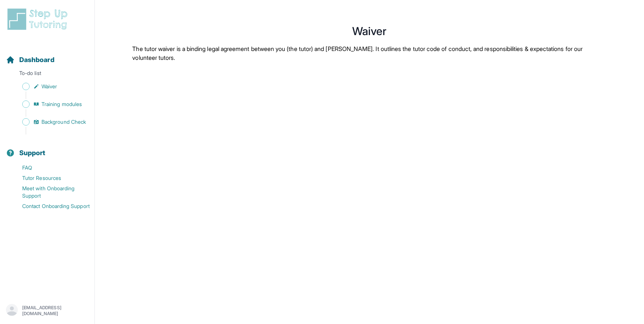  Describe the element at coordinates (49, 87) in the screenshot. I see `span: Waiver` at that location.